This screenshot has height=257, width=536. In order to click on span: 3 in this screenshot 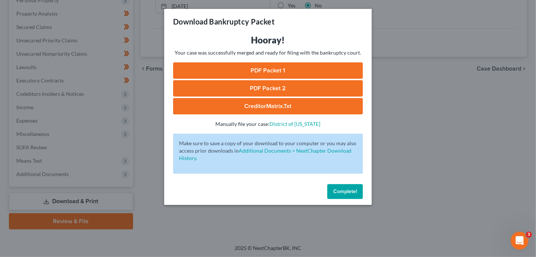, I will do `click(529, 234)`.